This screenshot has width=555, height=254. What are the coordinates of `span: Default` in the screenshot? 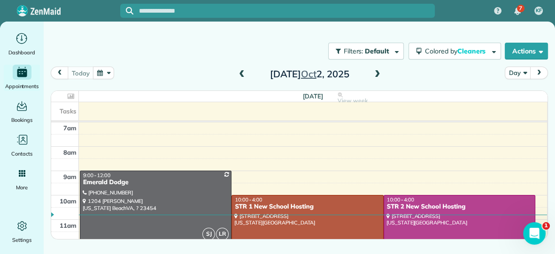 It's located at (377, 51).